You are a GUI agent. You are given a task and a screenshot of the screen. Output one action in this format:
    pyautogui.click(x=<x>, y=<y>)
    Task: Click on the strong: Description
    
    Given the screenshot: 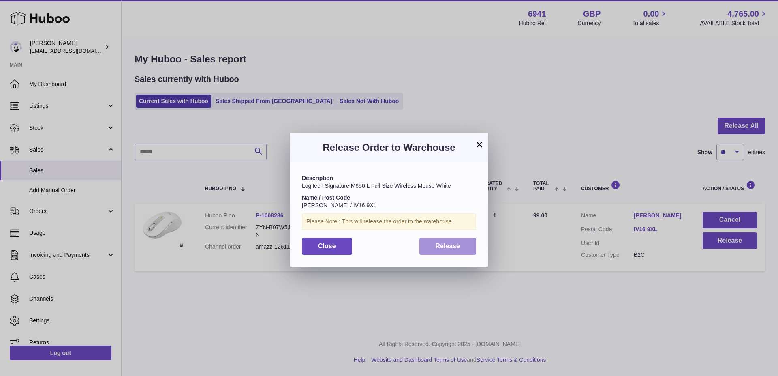 What is the action you would take?
    pyautogui.click(x=317, y=178)
    